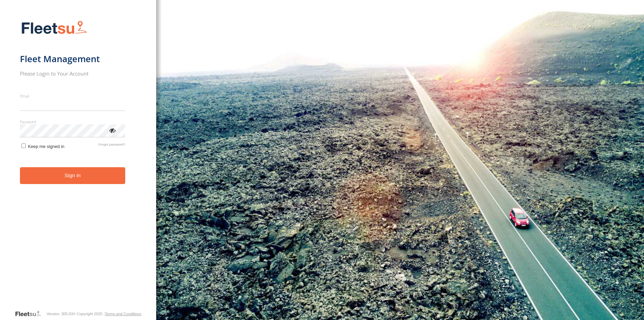 The width and height of the screenshot is (644, 320). What do you see at coordinates (112, 146) in the screenshot?
I see `a: Forgot password?` at bounding box center [112, 146].